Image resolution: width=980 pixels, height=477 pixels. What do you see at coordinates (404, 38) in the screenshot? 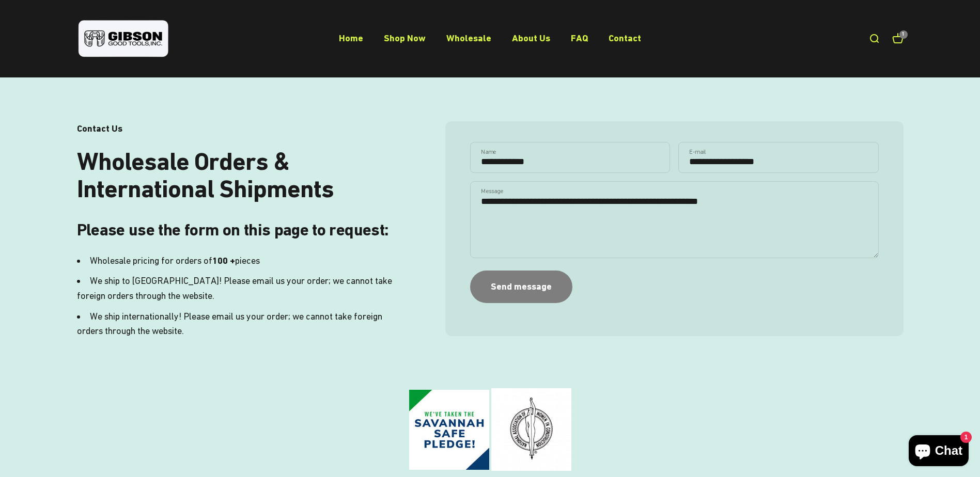
I see `a: Shop Now` at bounding box center [404, 38].